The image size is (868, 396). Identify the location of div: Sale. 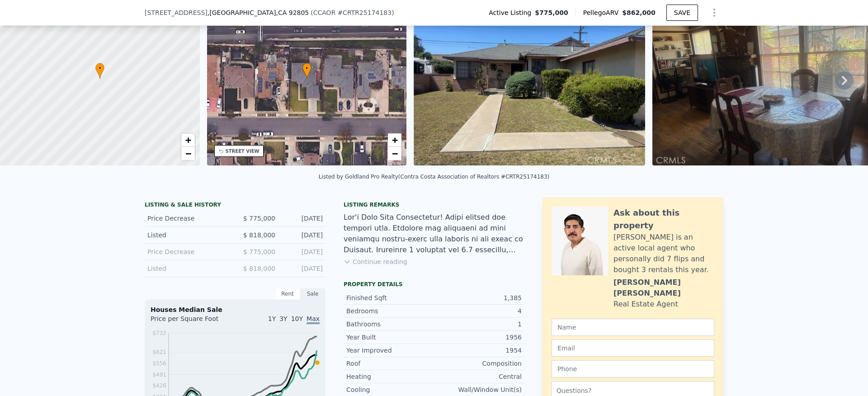
(313, 294).